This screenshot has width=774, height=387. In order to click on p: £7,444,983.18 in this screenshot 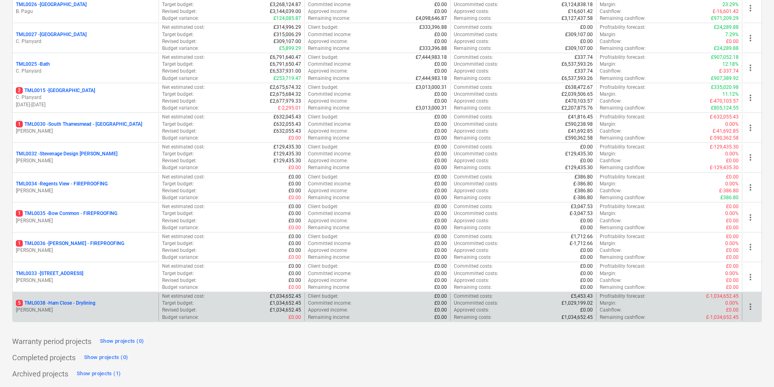, I will do `click(431, 78)`.